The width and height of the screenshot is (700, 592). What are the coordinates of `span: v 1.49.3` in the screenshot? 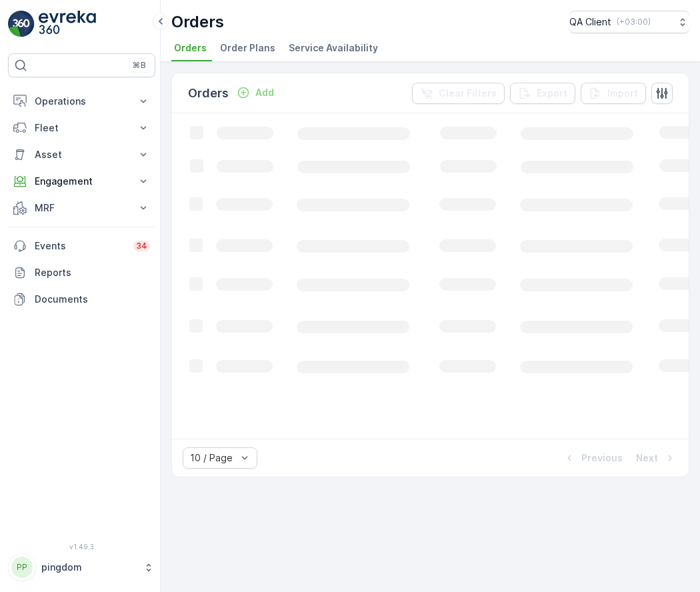 It's located at (81, 547).